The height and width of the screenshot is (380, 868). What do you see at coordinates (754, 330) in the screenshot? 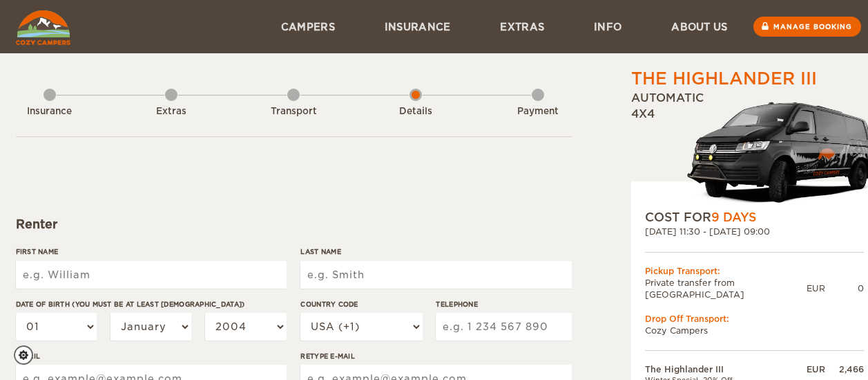
I see `td: Cozy Campers` at bounding box center [754, 330].